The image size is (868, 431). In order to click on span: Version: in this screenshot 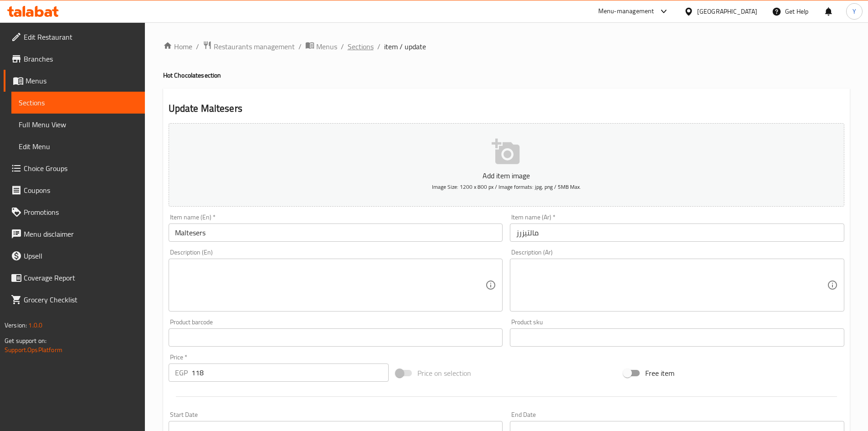, I will do `click(15, 325)`.